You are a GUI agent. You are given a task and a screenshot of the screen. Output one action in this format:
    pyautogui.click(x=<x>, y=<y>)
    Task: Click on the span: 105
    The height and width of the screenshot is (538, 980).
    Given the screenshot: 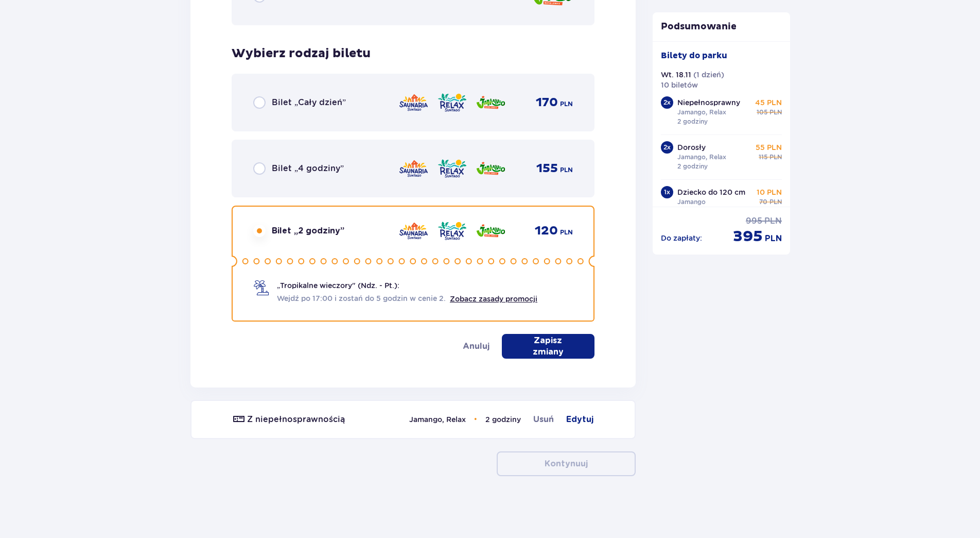 What is the action you would take?
    pyautogui.click(x=761, y=112)
    